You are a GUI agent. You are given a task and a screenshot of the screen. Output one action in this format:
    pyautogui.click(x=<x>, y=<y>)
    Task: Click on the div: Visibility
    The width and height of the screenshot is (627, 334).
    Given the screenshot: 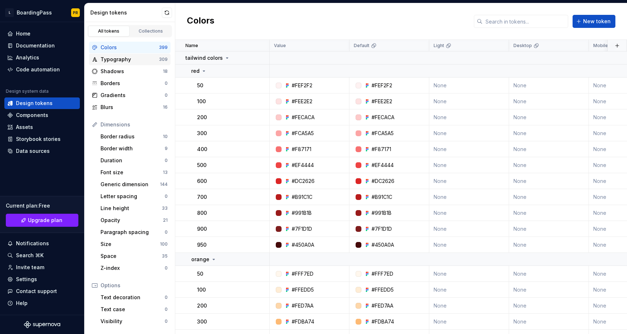 What is the action you would take?
    pyautogui.click(x=132, y=322)
    